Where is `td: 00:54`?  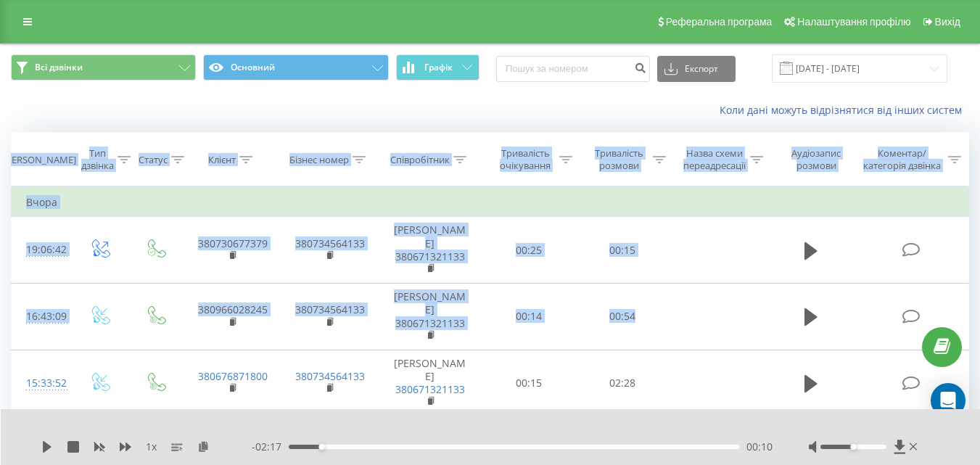
td: 00:54 is located at coordinates (622, 317).